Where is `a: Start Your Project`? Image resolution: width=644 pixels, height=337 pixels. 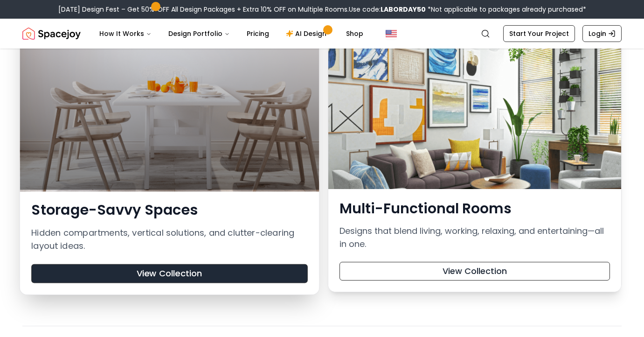
a: Start Your Project is located at coordinates (540, 34).